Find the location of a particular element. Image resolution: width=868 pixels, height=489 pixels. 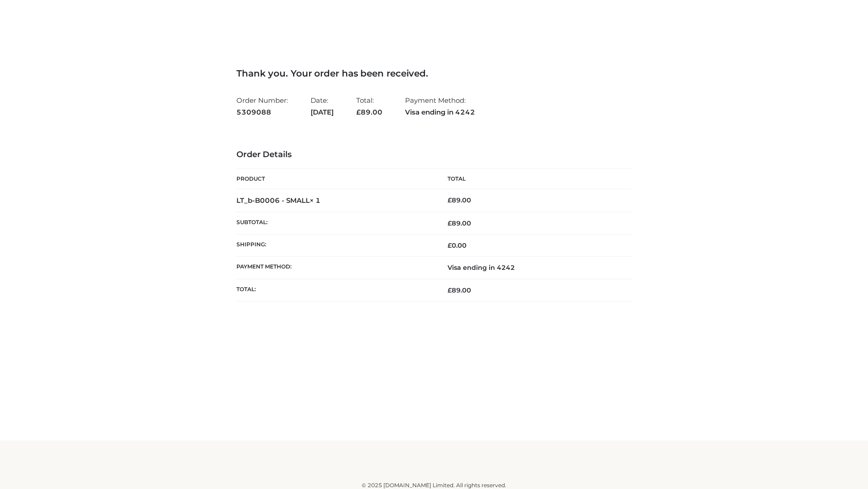

h3: Order Details is located at coordinates (434, 155).